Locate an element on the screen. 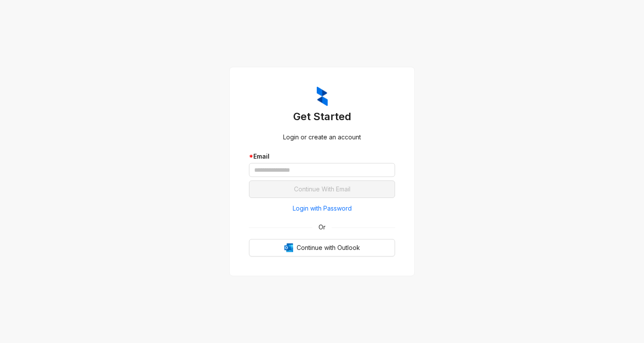 The width and height of the screenshot is (644, 343). span: Or is located at coordinates (322, 227).